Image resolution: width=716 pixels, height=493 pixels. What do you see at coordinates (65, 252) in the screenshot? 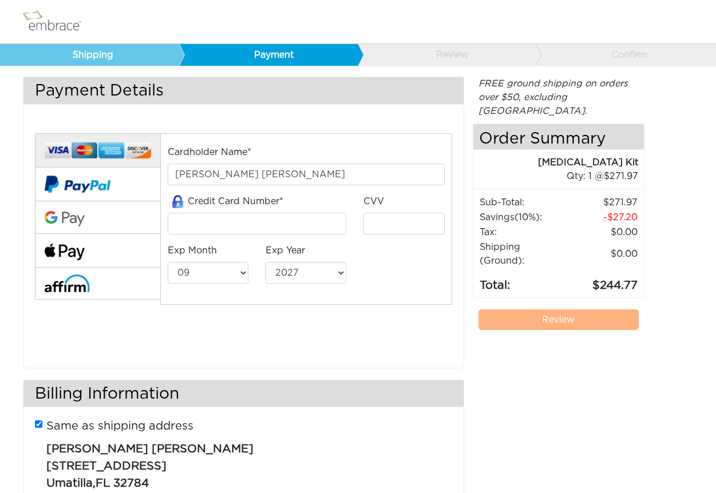
I see `img: fullApplePay.png` at bounding box center [65, 252].